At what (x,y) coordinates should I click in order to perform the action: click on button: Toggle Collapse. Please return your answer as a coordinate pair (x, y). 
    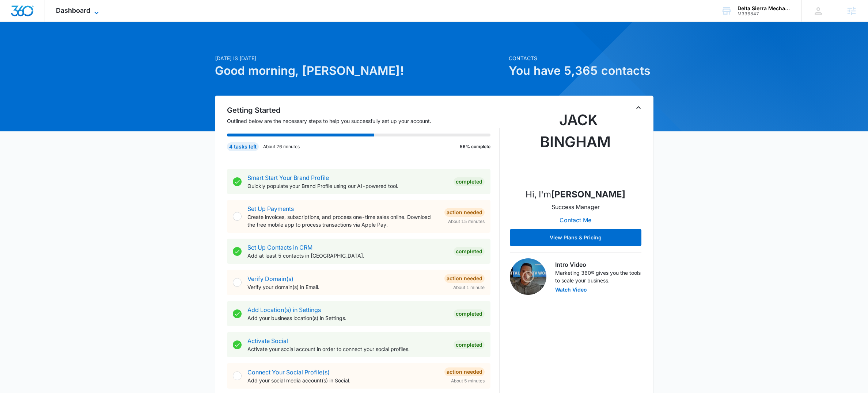
    Looking at the image, I should click on (638, 107).